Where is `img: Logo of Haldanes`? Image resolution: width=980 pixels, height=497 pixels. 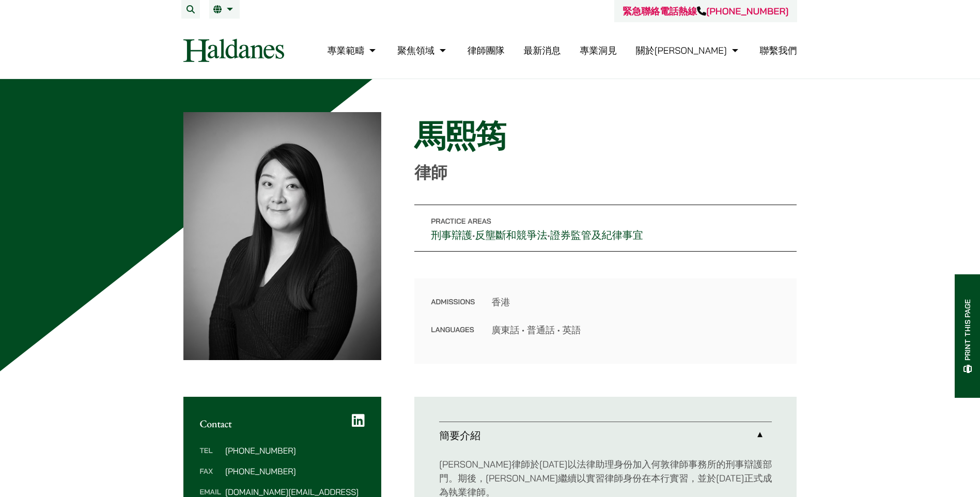 img: Logo of Haldanes is located at coordinates (233, 50).